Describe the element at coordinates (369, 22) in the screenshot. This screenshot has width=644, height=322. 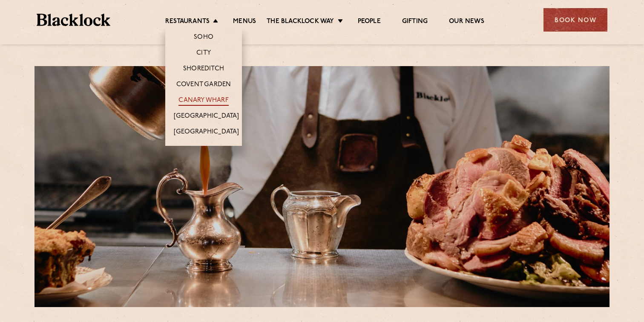
I see `a: People` at that location.